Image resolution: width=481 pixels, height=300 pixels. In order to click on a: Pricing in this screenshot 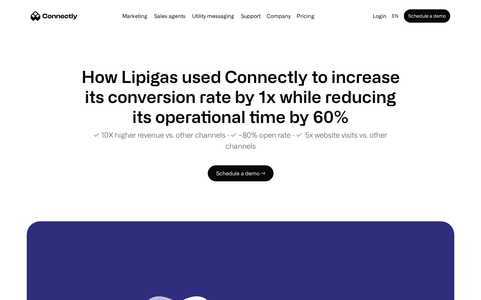, I will do `click(305, 16)`.